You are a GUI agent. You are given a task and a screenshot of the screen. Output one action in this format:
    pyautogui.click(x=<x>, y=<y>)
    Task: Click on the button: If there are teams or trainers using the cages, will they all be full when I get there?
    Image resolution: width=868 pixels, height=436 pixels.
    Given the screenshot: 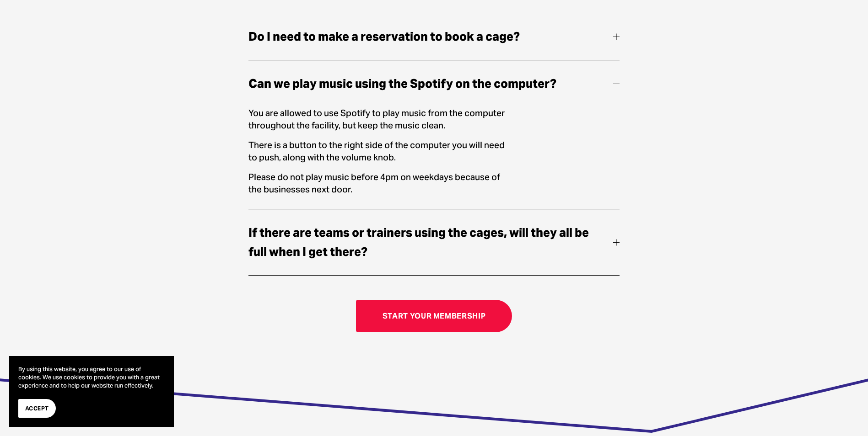 What is the action you would take?
    pyautogui.click(x=434, y=243)
    